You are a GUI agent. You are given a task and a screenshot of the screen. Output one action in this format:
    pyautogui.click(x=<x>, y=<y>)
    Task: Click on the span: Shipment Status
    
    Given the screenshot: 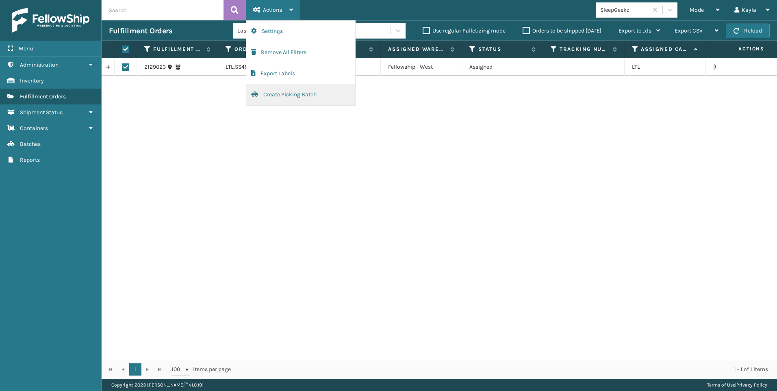 What is the action you would take?
    pyautogui.click(x=41, y=112)
    